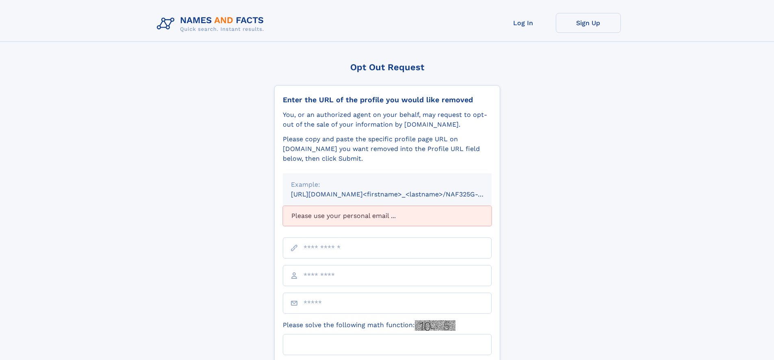 This screenshot has height=360, width=774. What do you see at coordinates (588, 23) in the screenshot?
I see `a: Sign Up` at bounding box center [588, 23].